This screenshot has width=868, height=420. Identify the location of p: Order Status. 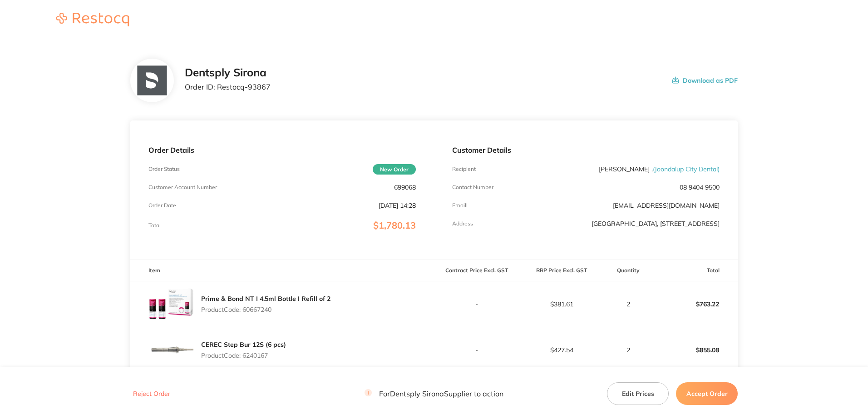
(164, 169).